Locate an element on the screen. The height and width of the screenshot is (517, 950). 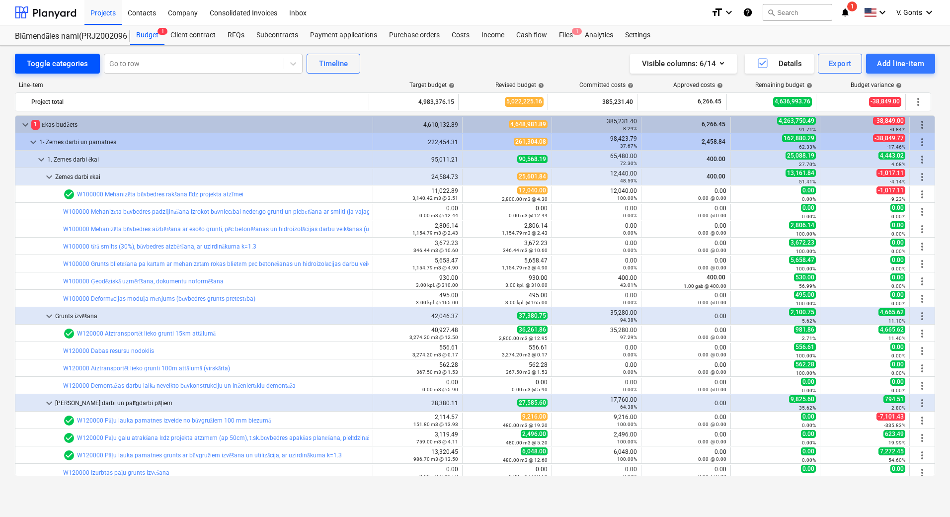
div: Visible columns : 6/14 is located at coordinates (683, 64).